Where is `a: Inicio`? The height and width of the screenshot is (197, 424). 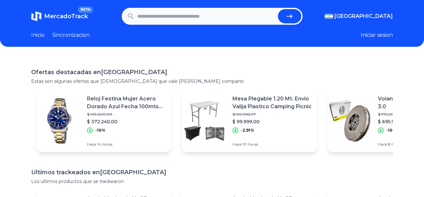
a: Inicio is located at coordinates (38, 35).